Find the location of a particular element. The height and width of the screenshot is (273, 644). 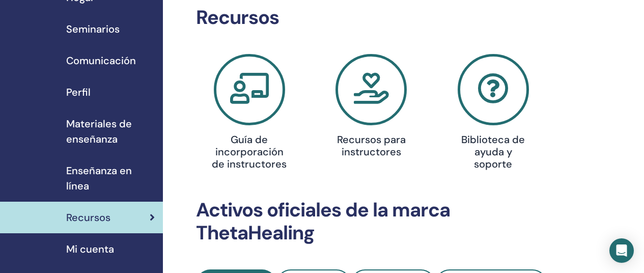

font: Mi cuenta is located at coordinates (90, 249).